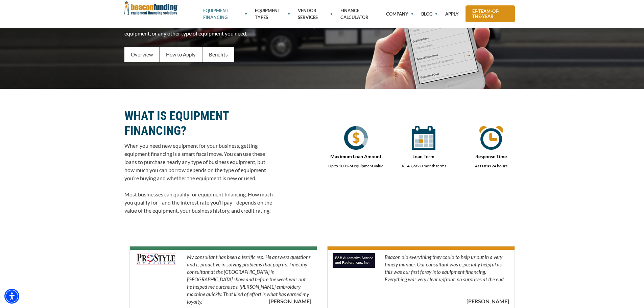 This screenshot has height=308, width=644. I want to click on a: Beacon Funding Corporation, so click(152, 8).